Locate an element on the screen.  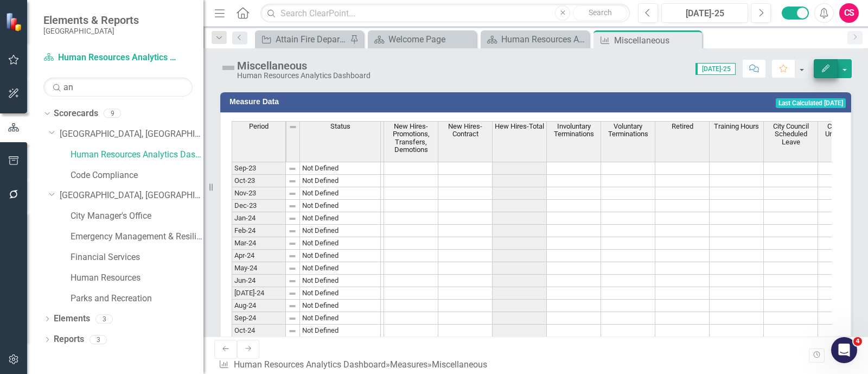
a: City Manager's Office is located at coordinates (137, 216).